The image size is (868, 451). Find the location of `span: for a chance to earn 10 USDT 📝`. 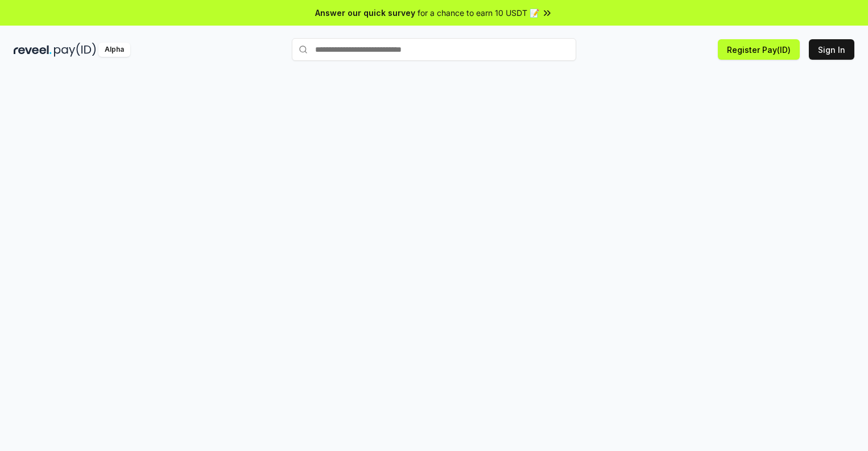

span: for a chance to earn 10 USDT 📝 is located at coordinates (479, 12).